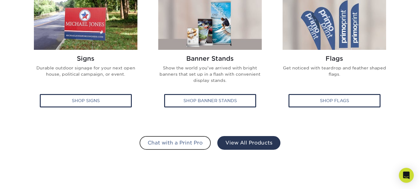  I want to click on div: Open Intercom Messenger, so click(406, 175).